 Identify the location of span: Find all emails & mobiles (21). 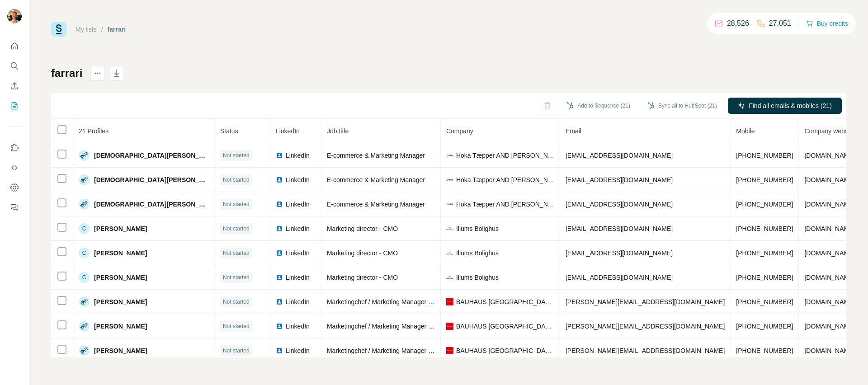
(790, 106).